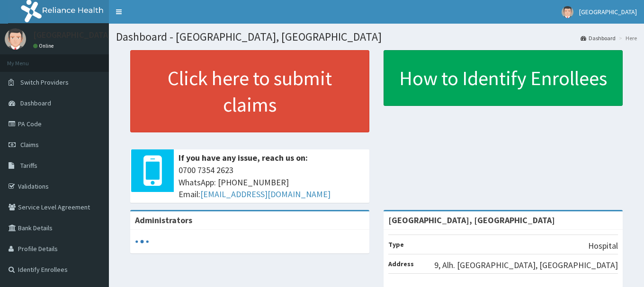  I want to click on svg: audio-loading, so click(142, 241).